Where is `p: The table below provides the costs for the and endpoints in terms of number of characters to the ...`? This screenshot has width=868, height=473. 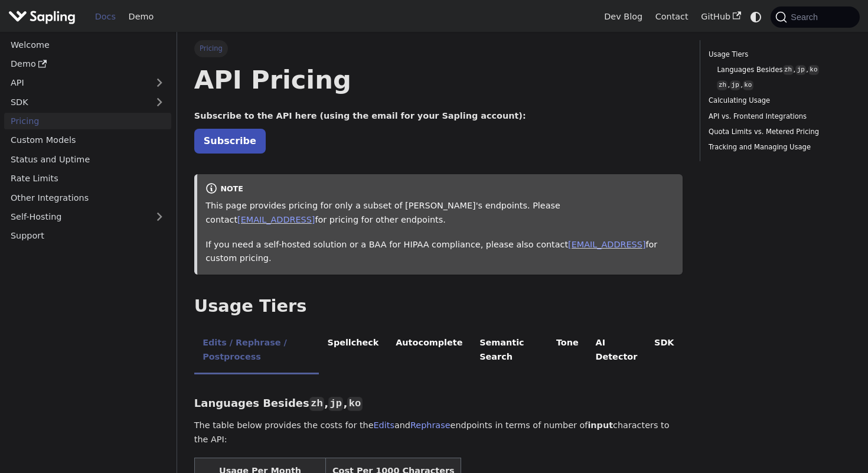 p: The table below provides the costs for the and endpoints in terms of number of characters to the ... is located at coordinates (438, 433).